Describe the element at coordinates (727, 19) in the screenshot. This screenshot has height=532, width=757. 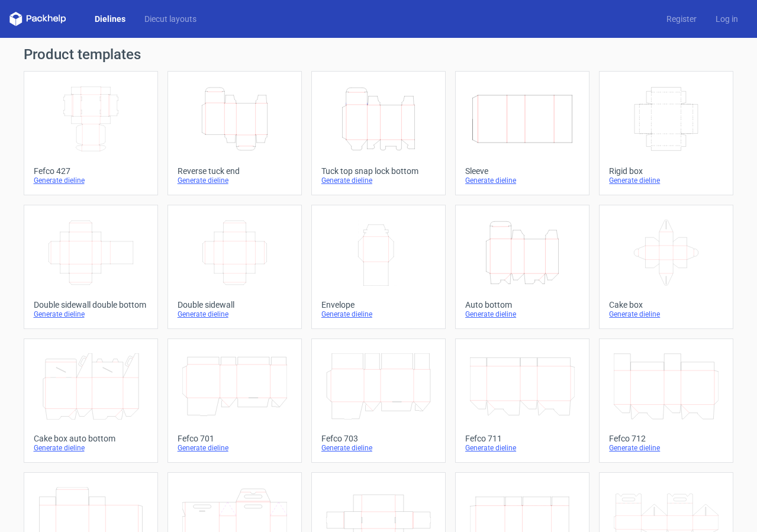
I see `a: Log in` at that location.